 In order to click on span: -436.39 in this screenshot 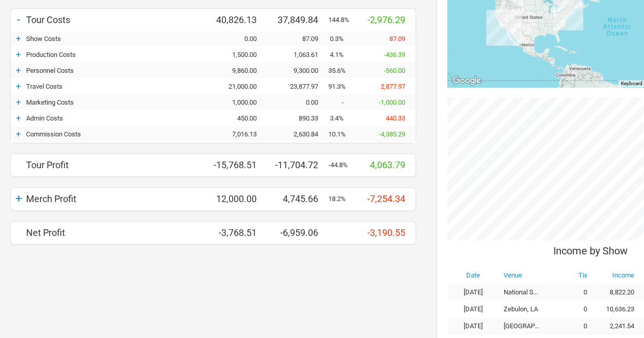, I will do `click(395, 54)`.